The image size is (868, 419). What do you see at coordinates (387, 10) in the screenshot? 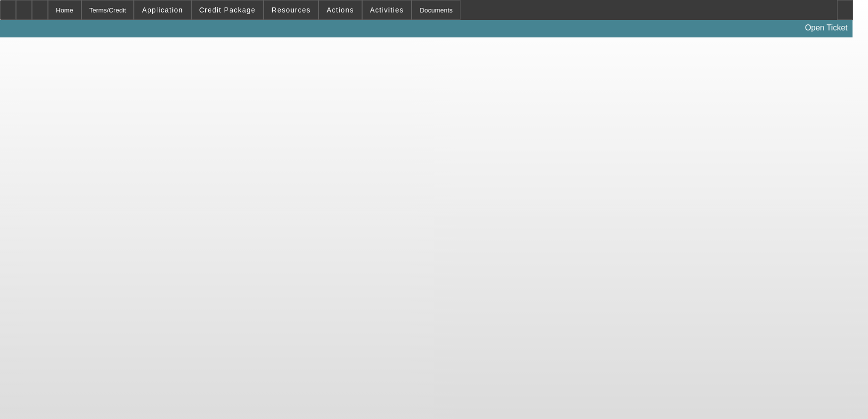
I see `span: Activities` at bounding box center [387, 10].